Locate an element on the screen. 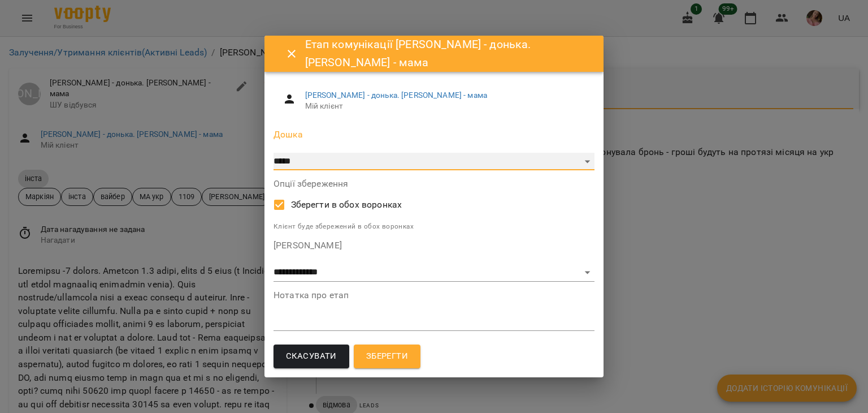  button: Close is located at coordinates (292, 54).